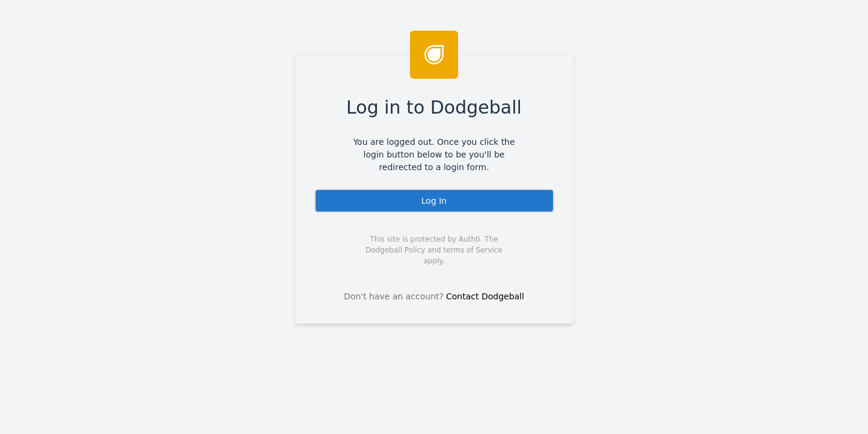 The width and height of the screenshot is (868, 434). I want to click on a: Contact Dodgeball, so click(485, 297).